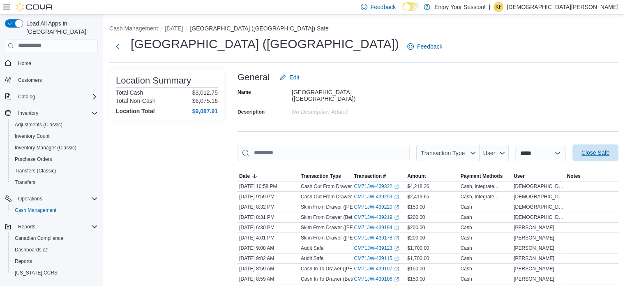  I want to click on a: Reports, so click(23, 261).